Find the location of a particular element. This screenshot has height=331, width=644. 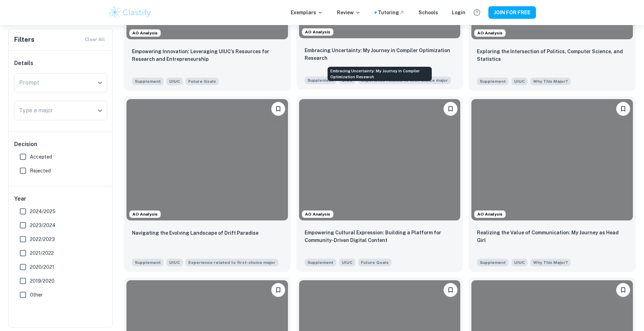

h6: Decision is located at coordinates (61, 144).